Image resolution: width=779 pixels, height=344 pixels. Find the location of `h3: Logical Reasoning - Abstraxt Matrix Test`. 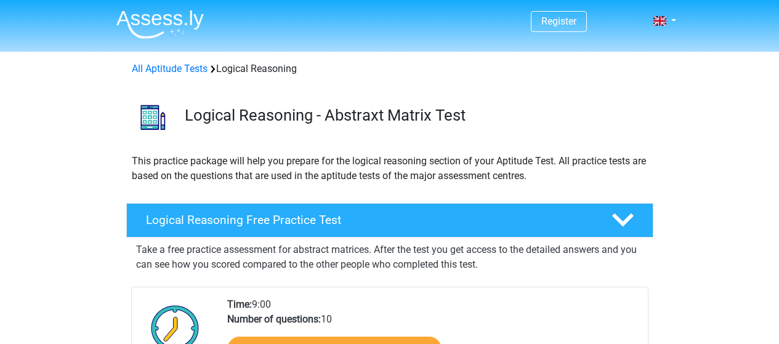

h3: Logical Reasoning - Abstraxt Matrix Test is located at coordinates (414, 115).